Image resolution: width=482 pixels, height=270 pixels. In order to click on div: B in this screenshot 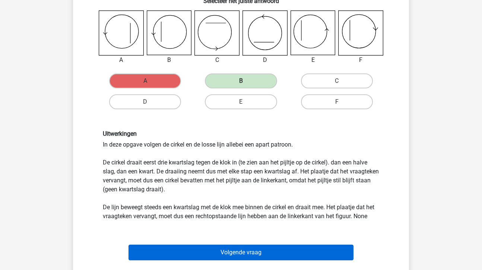, I will do `click(169, 60)`.